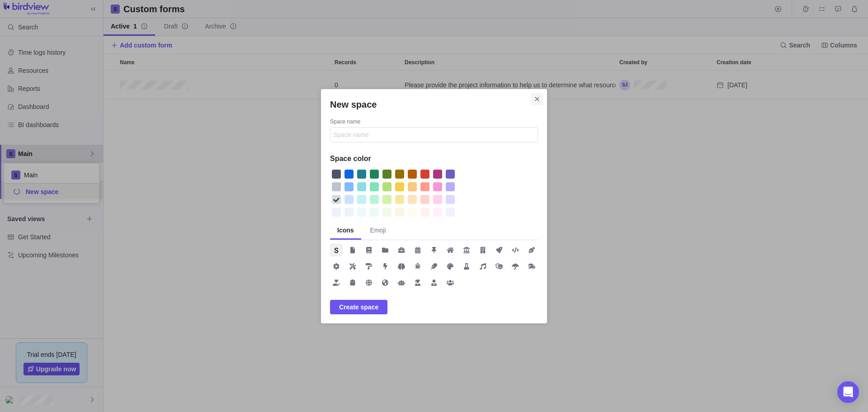 This screenshot has height=412, width=868. What do you see at coordinates (848, 392) in the screenshot?
I see `div: Open Intercom Messenger` at bounding box center [848, 392].